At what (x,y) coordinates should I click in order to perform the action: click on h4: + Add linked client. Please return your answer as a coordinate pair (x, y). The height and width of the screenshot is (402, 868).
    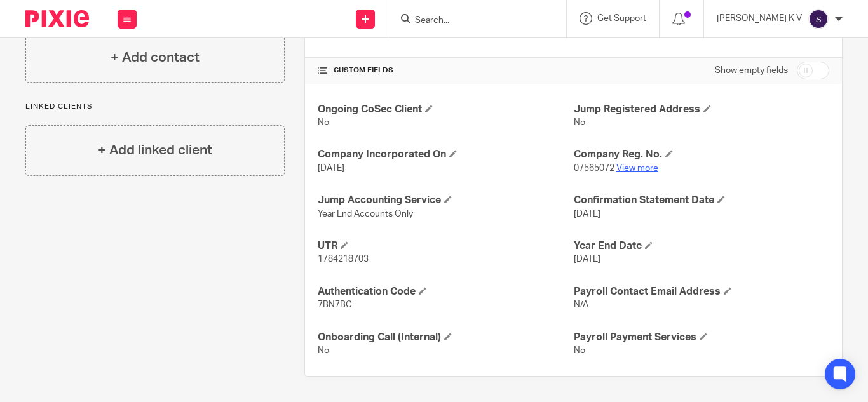
    Looking at the image, I should click on (155, 150).